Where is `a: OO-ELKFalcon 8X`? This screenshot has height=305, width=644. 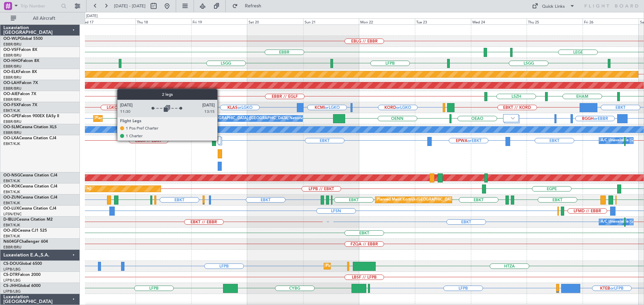
a: OO-ELKFalcon 8X is located at coordinates (20, 72).